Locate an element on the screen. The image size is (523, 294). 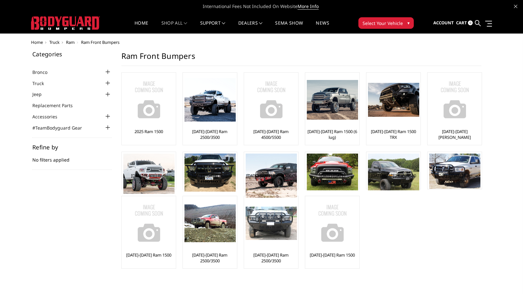
a: 2025 Ram 1500 is located at coordinates (149, 132).